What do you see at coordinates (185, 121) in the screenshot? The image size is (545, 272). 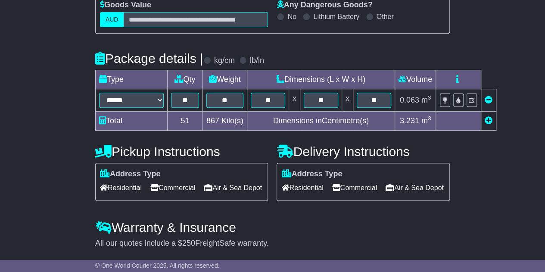 I see `td: 51` at bounding box center [185, 121].